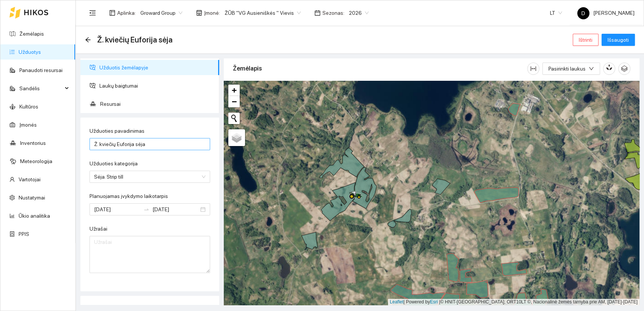 Image resolution: width=644 pixels, height=311 pixels. What do you see at coordinates (556, 13) in the screenshot?
I see `span: LT` at bounding box center [556, 13].